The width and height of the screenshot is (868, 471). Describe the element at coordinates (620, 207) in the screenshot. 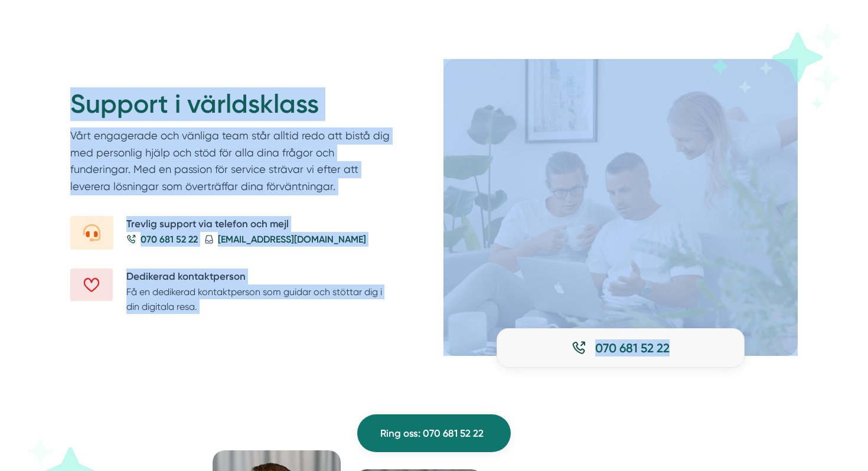

I see `img: Personal på Smartproduktion` at that location.